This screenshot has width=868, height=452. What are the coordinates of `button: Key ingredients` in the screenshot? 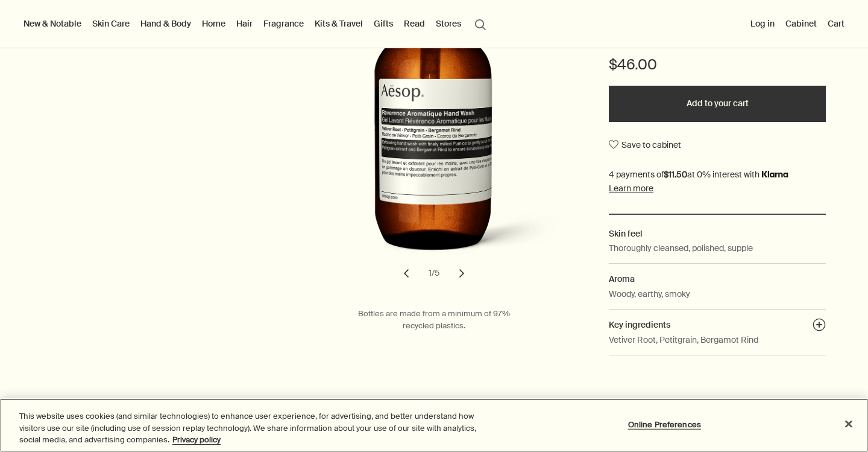 It's located at (819, 326).